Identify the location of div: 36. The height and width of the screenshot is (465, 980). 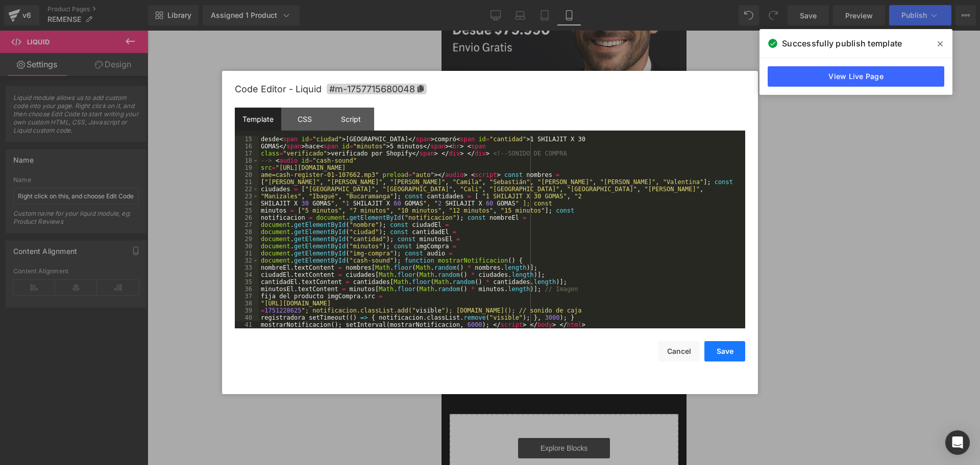
(246, 289).